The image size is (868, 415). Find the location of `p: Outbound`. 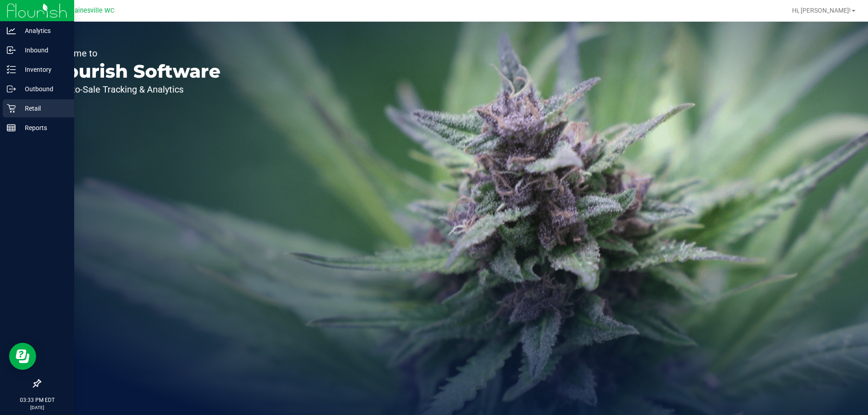

p: Outbound is located at coordinates (43, 89).